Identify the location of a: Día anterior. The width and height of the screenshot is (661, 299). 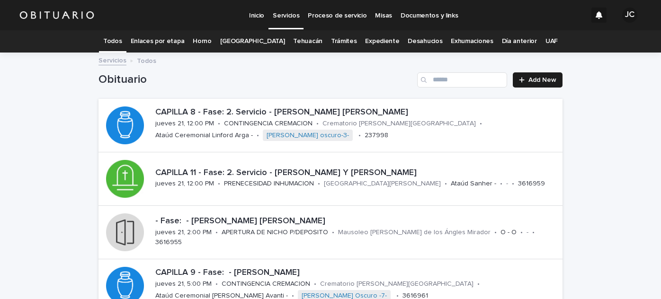
(520, 41).